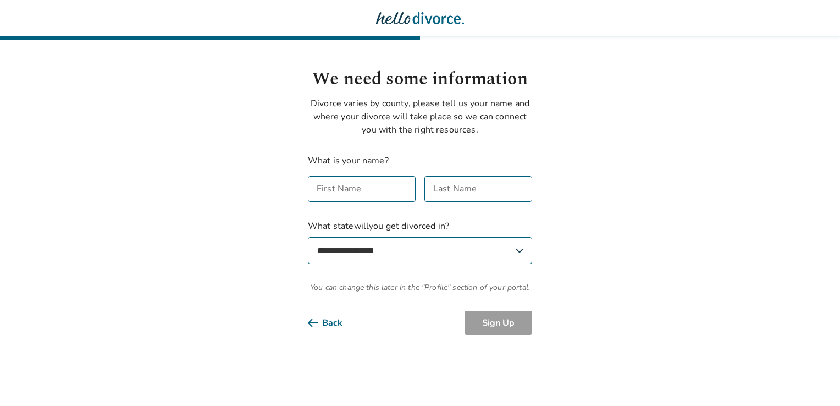 The height and width of the screenshot is (406, 840). Describe the element at coordinates (348, 161) in the screenshot. I see `label: What is your name?` at that location.